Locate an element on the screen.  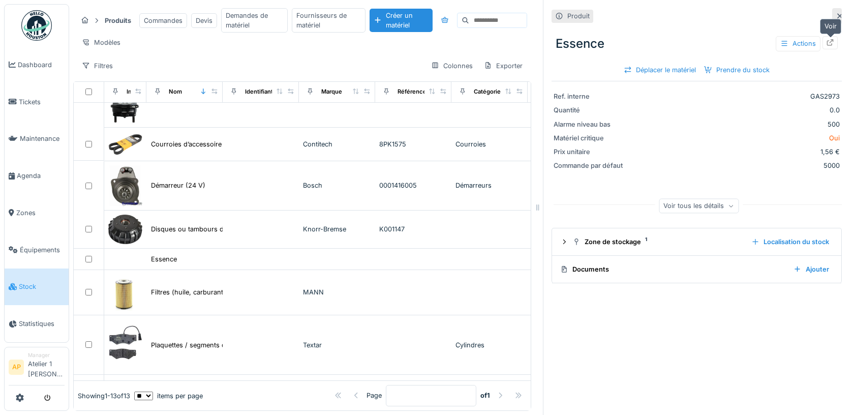
div: 0001416005 is located at coordinates (413, 185).